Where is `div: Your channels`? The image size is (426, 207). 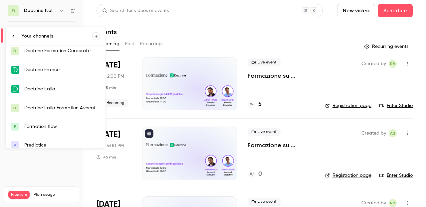
div: Your channels is located at coordinates (57, 36).